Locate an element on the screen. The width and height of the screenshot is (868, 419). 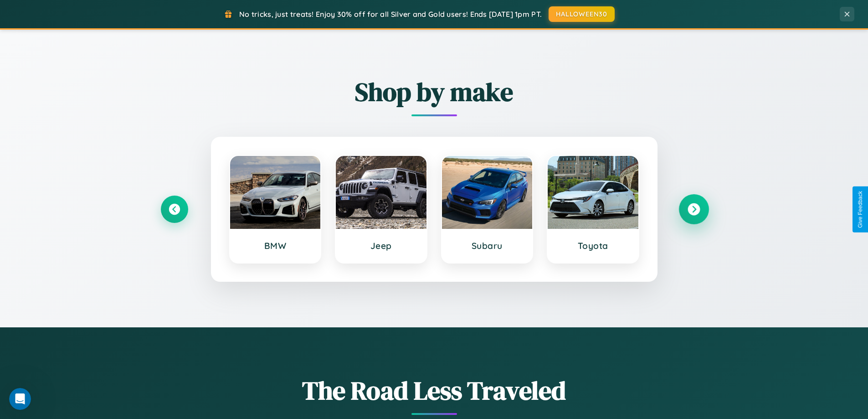
div: Give Feedback is located at coordinates (860, 210).